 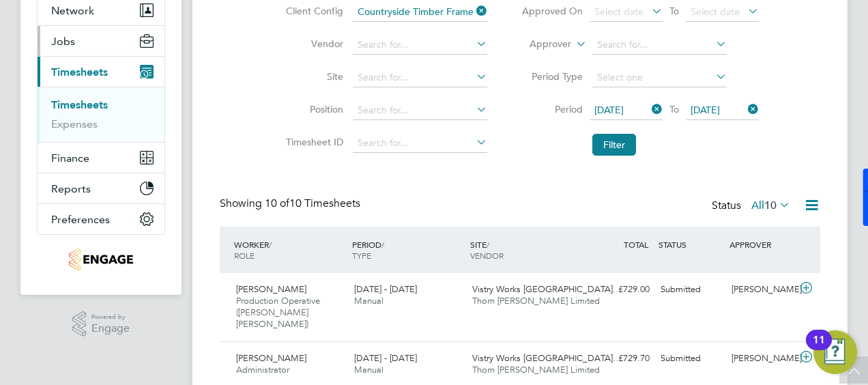 What do you see at coordinates (101, 158) in the screenshot?
I see `button: Finance` at bounding box center [101, 158].